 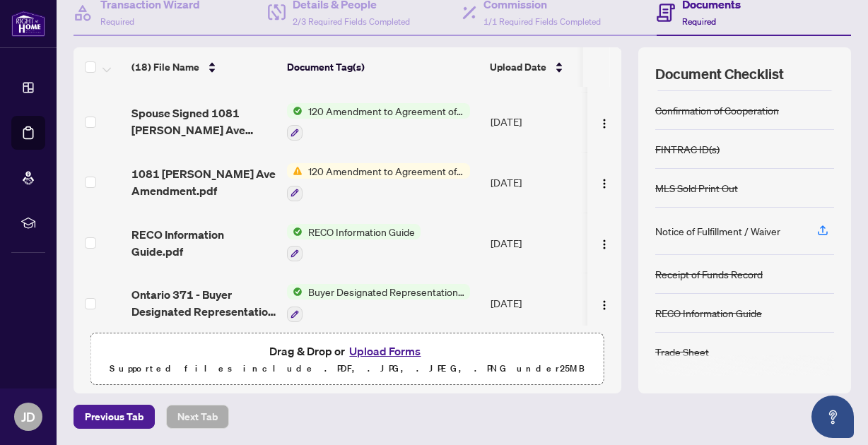 I want to click on div: FINTRAC ID(s), so click(x=687, y=149).